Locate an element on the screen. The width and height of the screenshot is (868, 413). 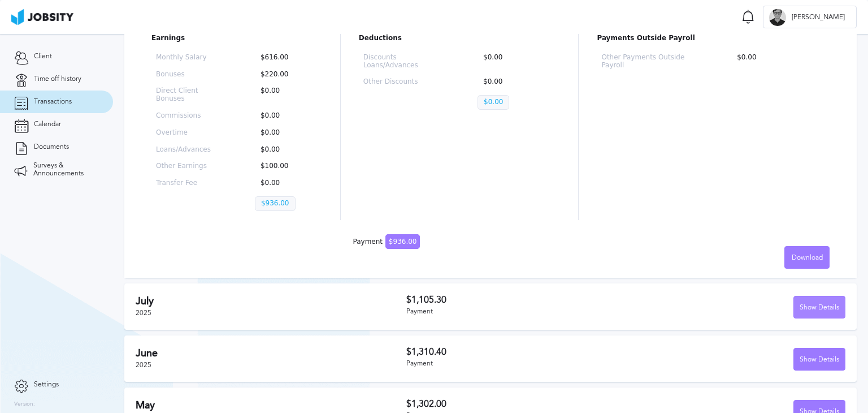
p: Direct Client Bonuses is located at coordinates (187, 95).